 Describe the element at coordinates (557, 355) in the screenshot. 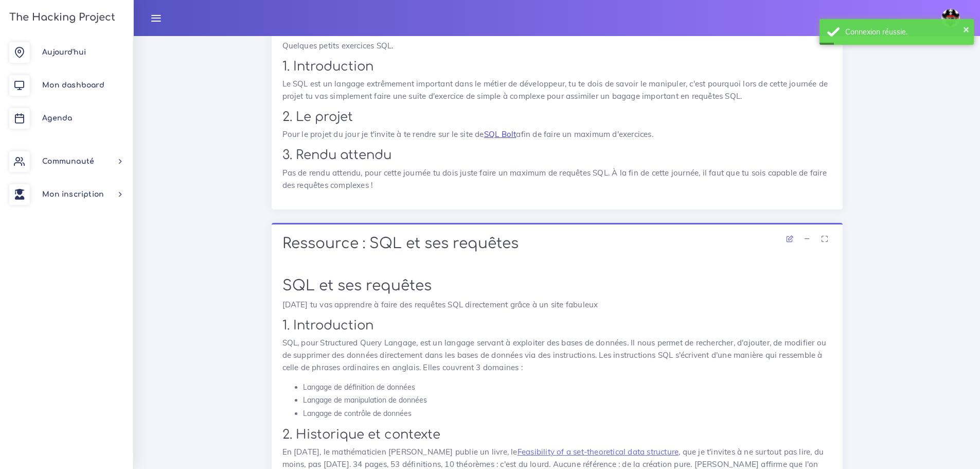

I see `p: SQL, pour Structured Query Langage, est un langage servant à exploiter des bases de données. Il n...` at that location.